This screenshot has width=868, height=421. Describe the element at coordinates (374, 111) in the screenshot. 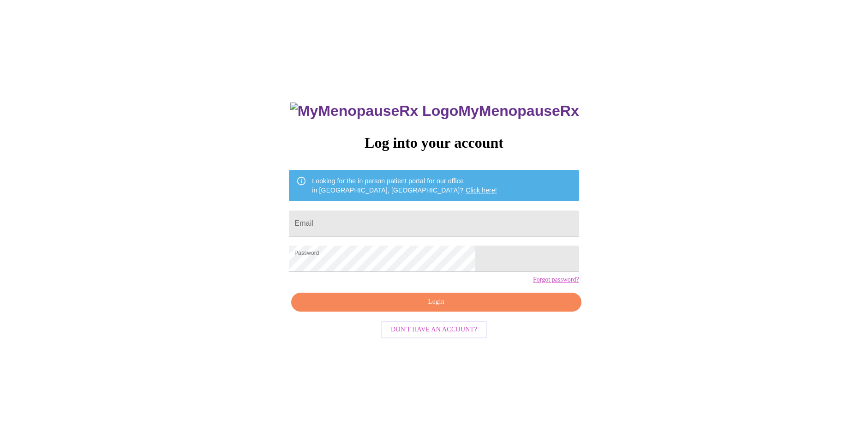

I see `img: MyMenopauseRx Logo` at that location.